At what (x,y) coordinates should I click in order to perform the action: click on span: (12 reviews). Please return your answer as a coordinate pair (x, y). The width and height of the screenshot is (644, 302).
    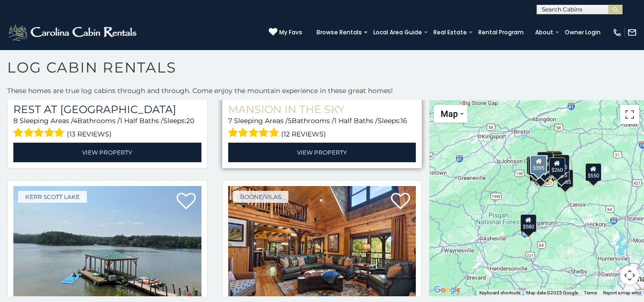
    Looking at the image, I should click on (303, 134).